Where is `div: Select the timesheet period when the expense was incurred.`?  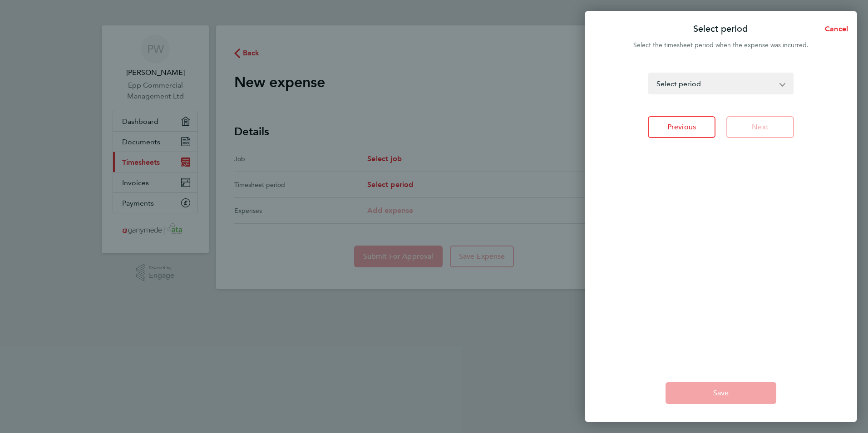
div: Select the timesheet period when the expense was incurred. is located at coordinates (721, 46).